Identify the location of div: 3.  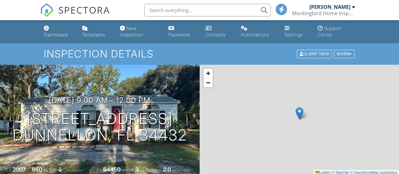
(137, 169).